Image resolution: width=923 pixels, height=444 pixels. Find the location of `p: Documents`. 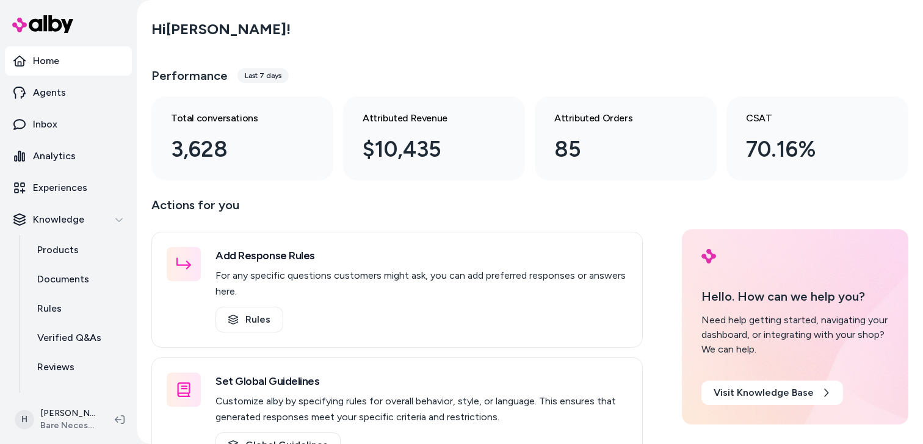

p: Documents is located at coordinates (63, 280).